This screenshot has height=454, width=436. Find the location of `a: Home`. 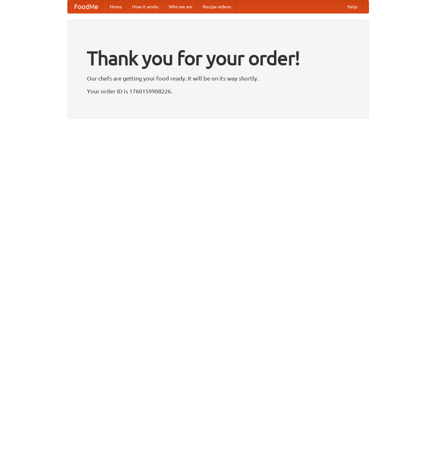

a: Home is located at coordinates (116, 7).